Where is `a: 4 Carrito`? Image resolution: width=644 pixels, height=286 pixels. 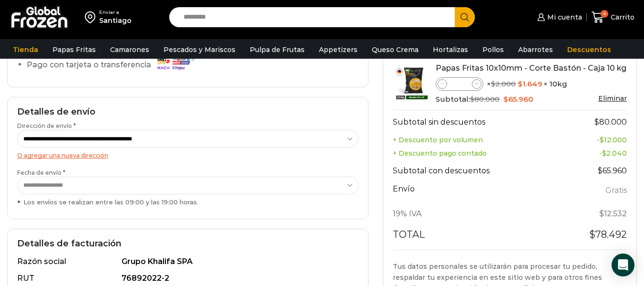 a: 4 Carrito is located at coordinates (613, 17).